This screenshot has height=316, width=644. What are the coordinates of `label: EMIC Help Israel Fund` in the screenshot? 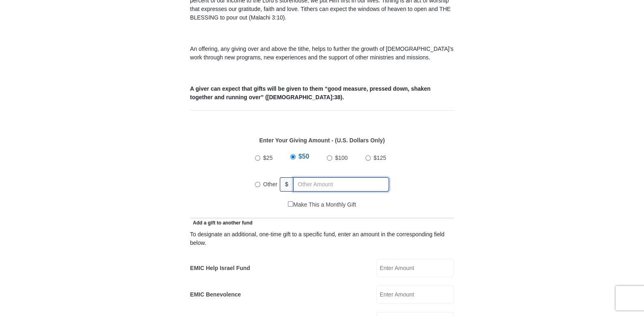 It's located at (220, 268).